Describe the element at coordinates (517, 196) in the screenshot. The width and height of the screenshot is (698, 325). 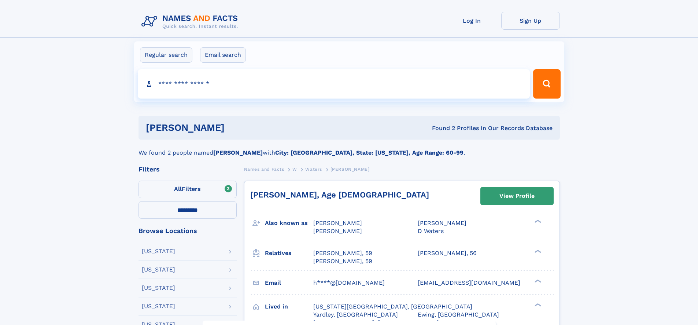
I see `div: View Profile` at that location.